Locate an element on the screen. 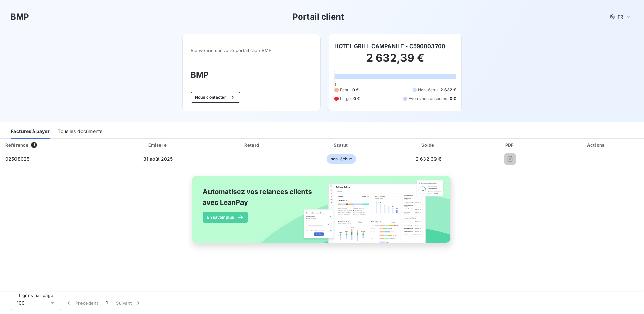 The height and width of the screenshot is (314, 644). div: Émise le is located at coordinates (158, 145).